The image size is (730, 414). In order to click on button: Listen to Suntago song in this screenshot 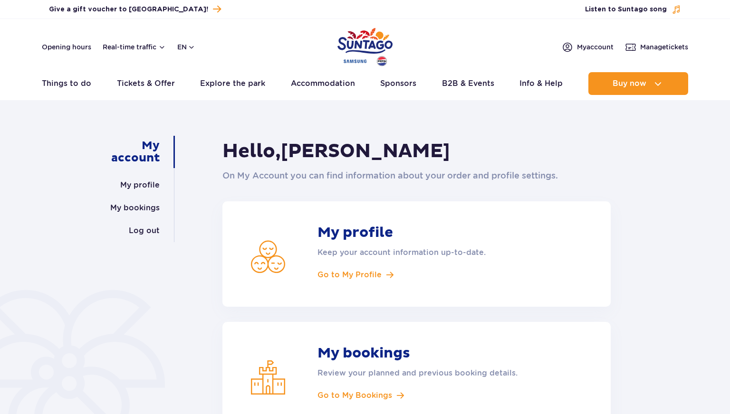, I will do `click(633, 10)`.